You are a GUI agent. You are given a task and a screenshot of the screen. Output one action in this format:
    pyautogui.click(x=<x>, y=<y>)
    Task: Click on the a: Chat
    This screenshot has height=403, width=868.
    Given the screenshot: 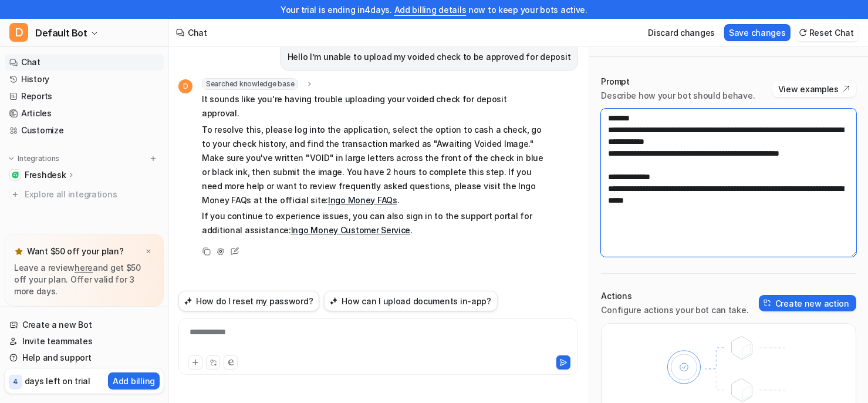 What is the action you would take?
    pyautogui.click(x=84, y=62)
    